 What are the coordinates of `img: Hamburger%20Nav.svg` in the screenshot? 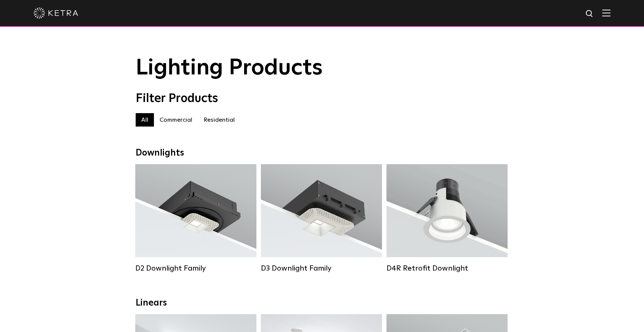 It's located at (606, 13).